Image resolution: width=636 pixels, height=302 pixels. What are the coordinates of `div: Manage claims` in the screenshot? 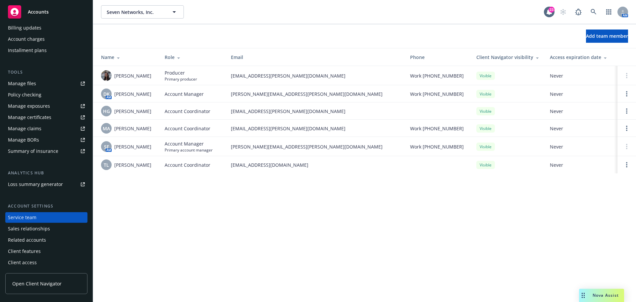 It's located at (25, 129).